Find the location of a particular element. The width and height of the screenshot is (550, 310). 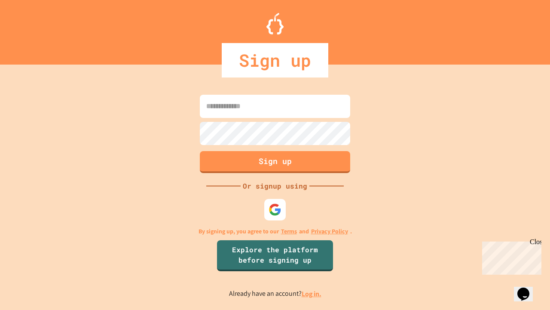

a: Terms is located at coordinates (289, 231).